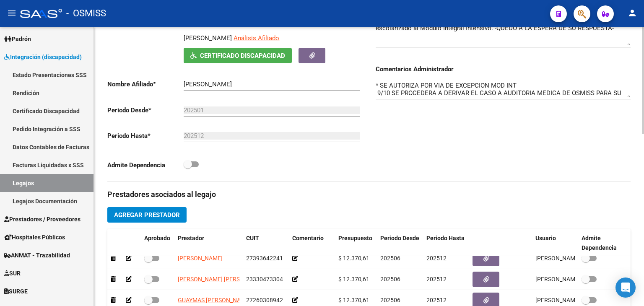  I want to click on p: Periodo Hasta, so click(146, 136).